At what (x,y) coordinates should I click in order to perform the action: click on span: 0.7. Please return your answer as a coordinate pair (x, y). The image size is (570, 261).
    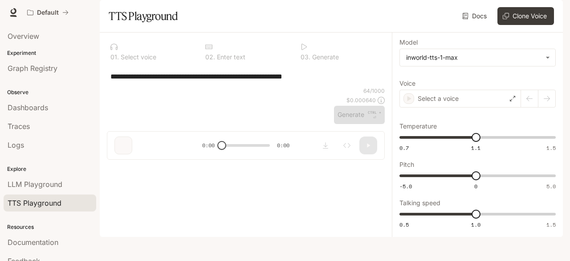
    Looking at the image, I should click on (404, 147).